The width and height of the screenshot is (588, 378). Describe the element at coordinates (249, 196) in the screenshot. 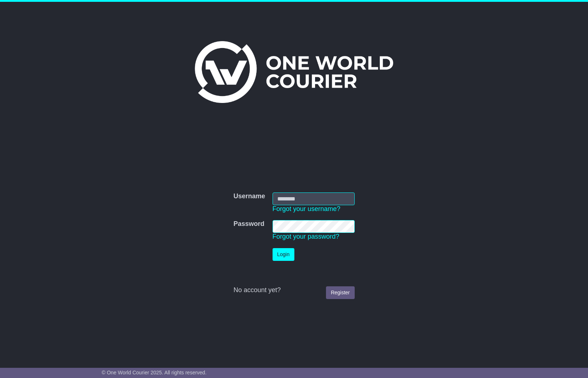

I see `label: Username` at that location.